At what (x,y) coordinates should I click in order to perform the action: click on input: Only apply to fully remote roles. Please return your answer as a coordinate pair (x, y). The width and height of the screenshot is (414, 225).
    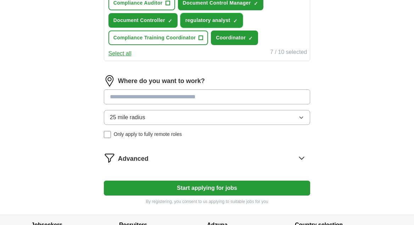
    Looking at the image, I should click on (107, 134).